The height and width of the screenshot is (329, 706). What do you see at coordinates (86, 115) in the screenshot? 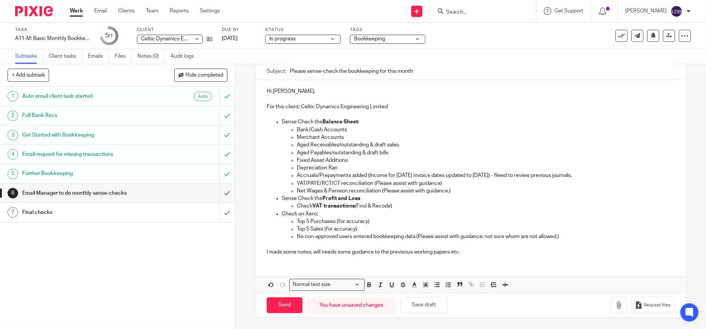
I see `h1: Full Bank Recs` at bounding box center [86, 115].